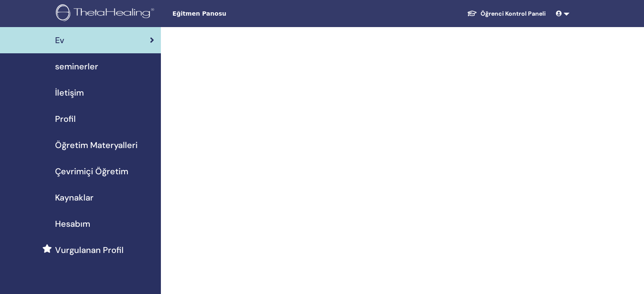 This screenshot has width=644, height=294. I want to click on span: seminerler, so click(77, 66).